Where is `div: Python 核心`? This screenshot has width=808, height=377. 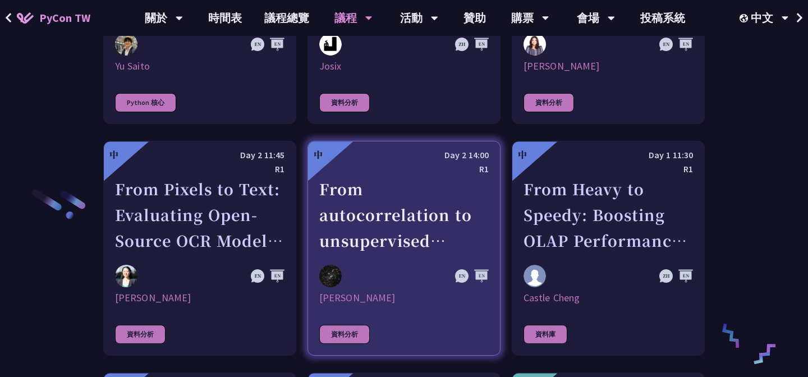
div: Python 核心 is located at coordinates (145, 103).